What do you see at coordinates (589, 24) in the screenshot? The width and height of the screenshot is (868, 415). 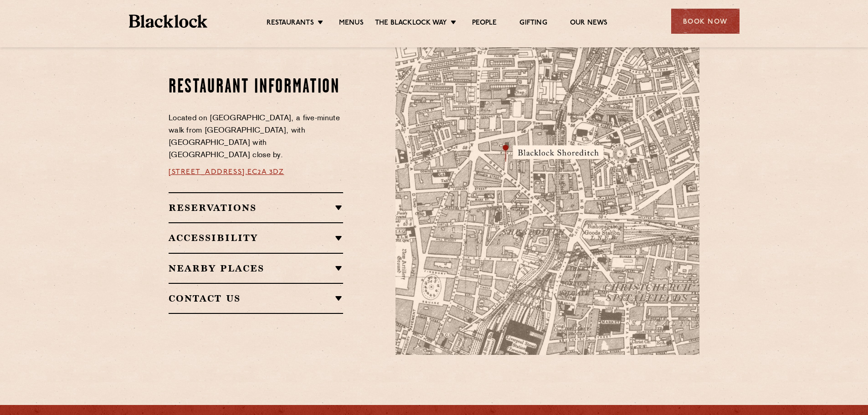 I see `a: Our News` at bounding box center [589, 24].